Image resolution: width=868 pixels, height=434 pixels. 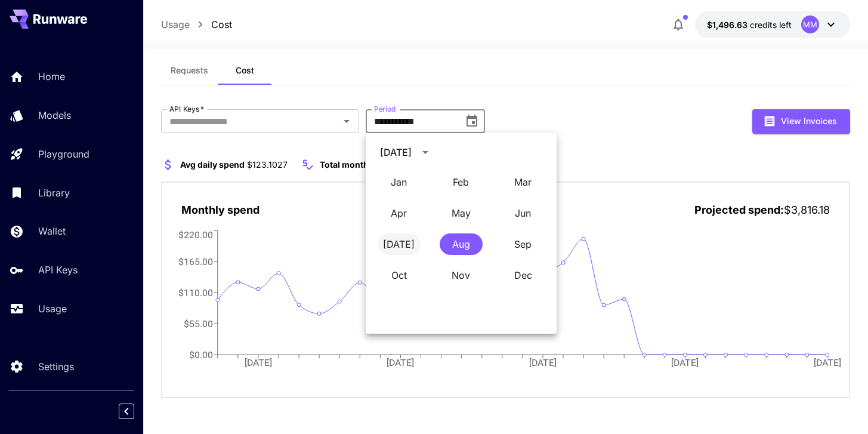 I want to click on label: Period, so click(x=385, y=109).